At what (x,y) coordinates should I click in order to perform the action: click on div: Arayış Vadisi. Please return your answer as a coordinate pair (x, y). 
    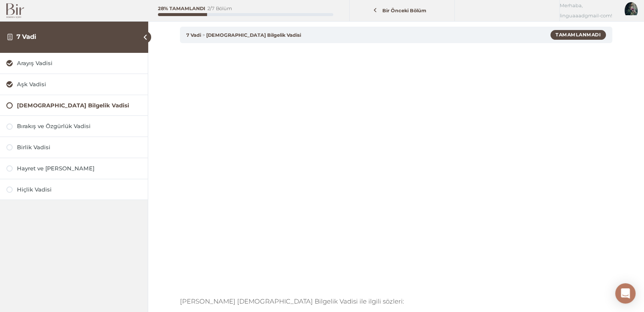
    Looking at the image, I should click on (79, 63).